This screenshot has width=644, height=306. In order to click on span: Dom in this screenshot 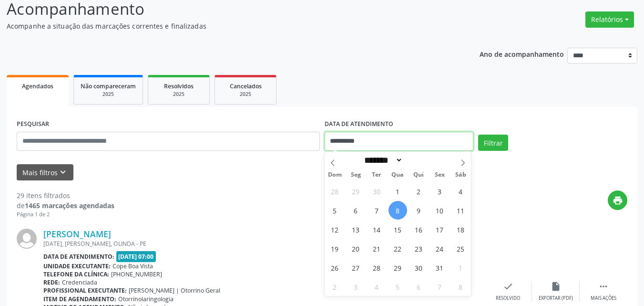, I will do `click(335, 175)`.